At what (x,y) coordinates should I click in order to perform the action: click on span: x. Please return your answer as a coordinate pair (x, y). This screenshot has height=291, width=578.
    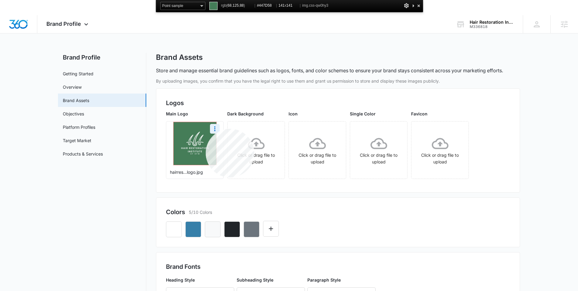
    Looking at the image, I should click on (288, 5).